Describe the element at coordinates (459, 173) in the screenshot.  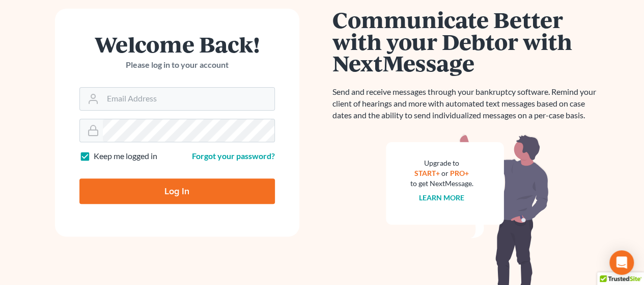
I see `a: PRO+` at that location.